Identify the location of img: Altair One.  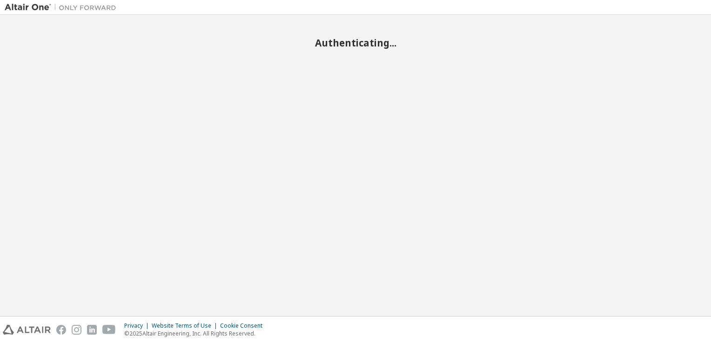
(63, 7).